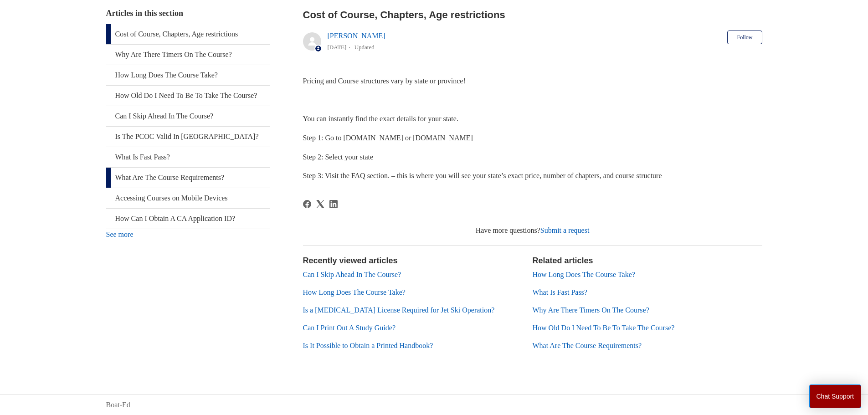 The width and height of the screenshot is (868, 415). Describe the element at coordinates (413, 261) in the screenshot. I see `h2: Recently viewed articles` at that location.